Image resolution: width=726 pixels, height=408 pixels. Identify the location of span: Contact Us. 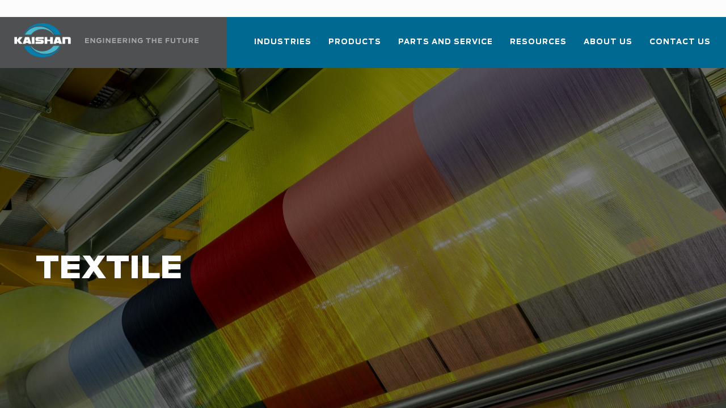
(680, 42).